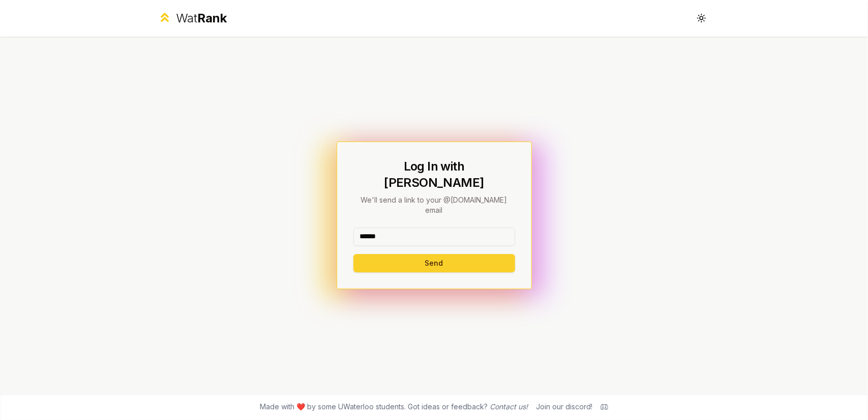 This screenshot has width=868, height=420. Describe the element at coordinates (202, 18) in the screenshot. I see `div: Wat` at that location.